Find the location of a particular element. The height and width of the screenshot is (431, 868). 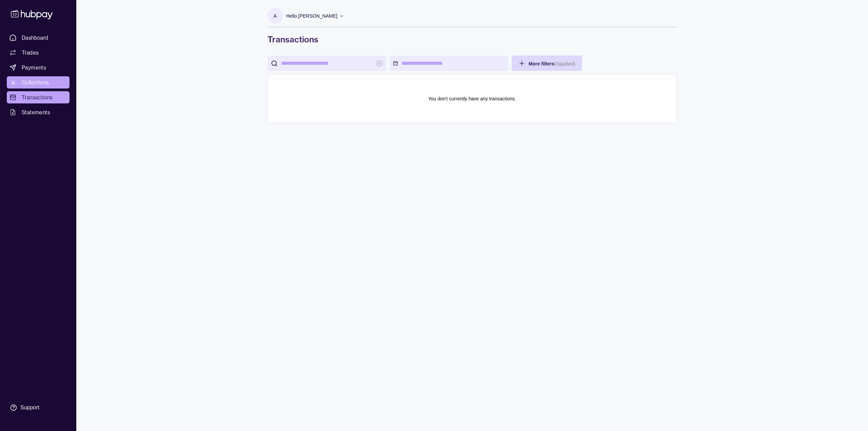

a: Payments is located at coordinates (38, 68).